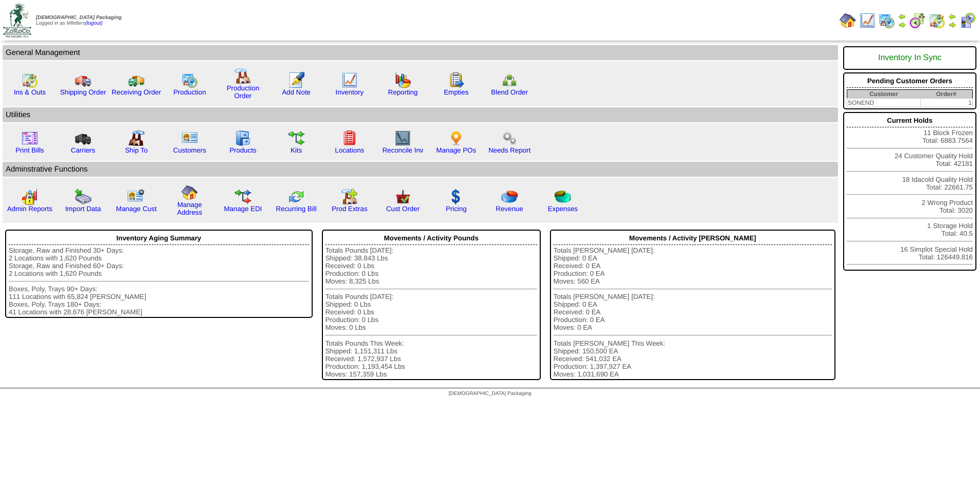 Image resolution: width=980 pixels, height=490 pixels. I want to click on a: Reporting, so click(403, 91).